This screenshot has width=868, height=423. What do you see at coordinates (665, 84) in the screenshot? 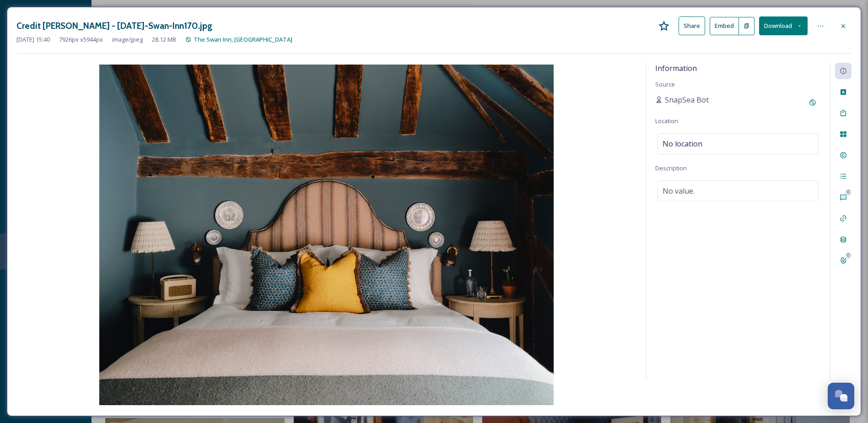
I see `span: Source` at bounding box center [665, 84].